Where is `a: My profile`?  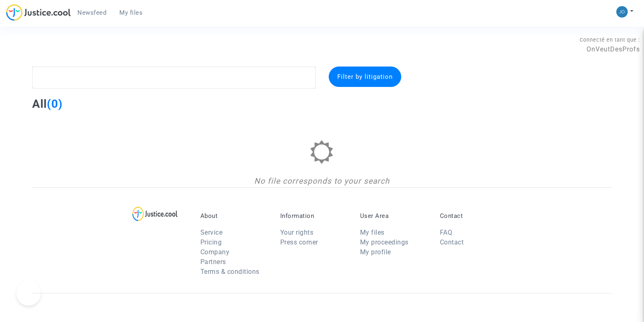 a: My profile is located at coordinates (376, 252).